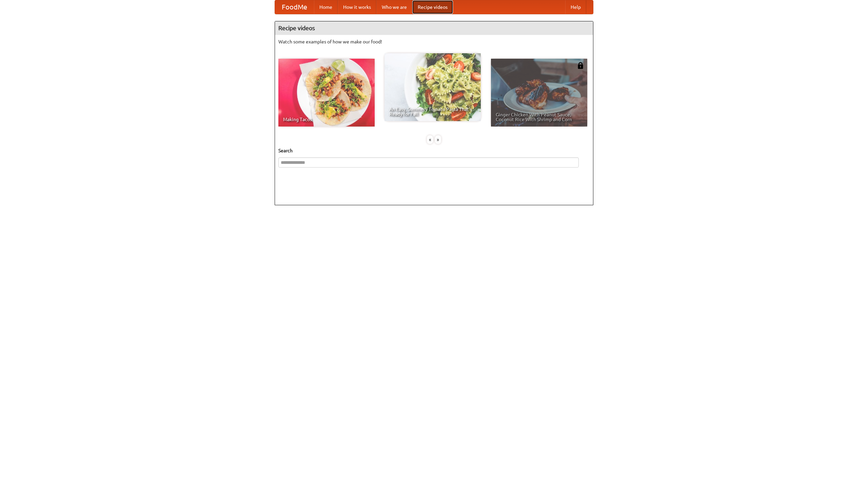  I want to click on p: Watch some examples of how we make our food!, so click(434, 42).